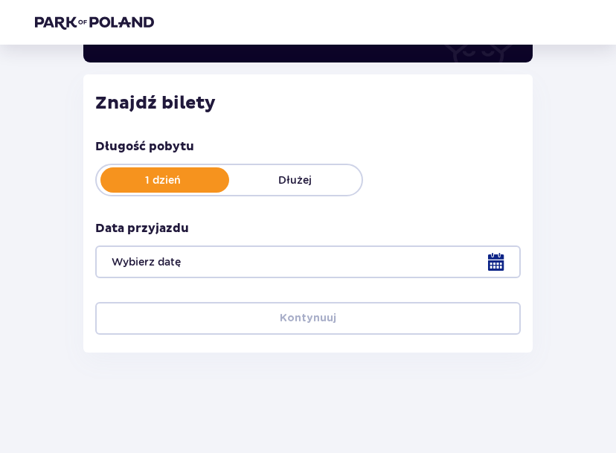 This screenshot has width=616, height=453. What do you see at coordinates (94, 22) in the screenshot?
I see `img: Park of Poland logo` at bounding box center [94, 22].